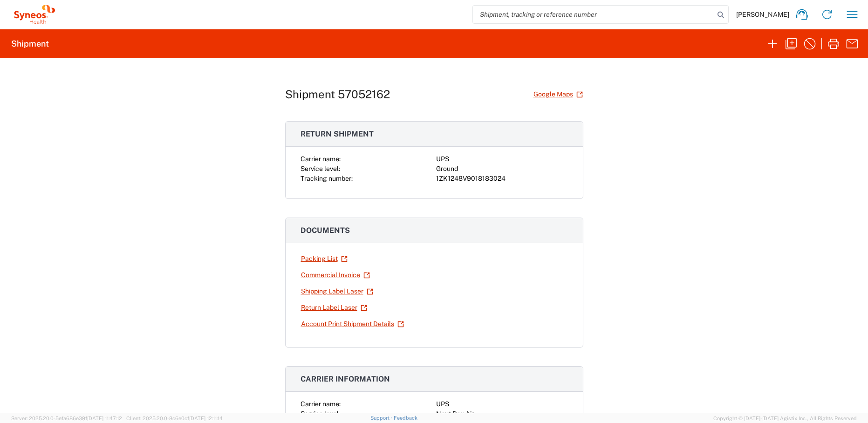 This screenshot has height=423, width=868. Describe the element at coordinates (593, 15) in the screenshot. I see `input: Shipment, tracking or reference number` at that location.